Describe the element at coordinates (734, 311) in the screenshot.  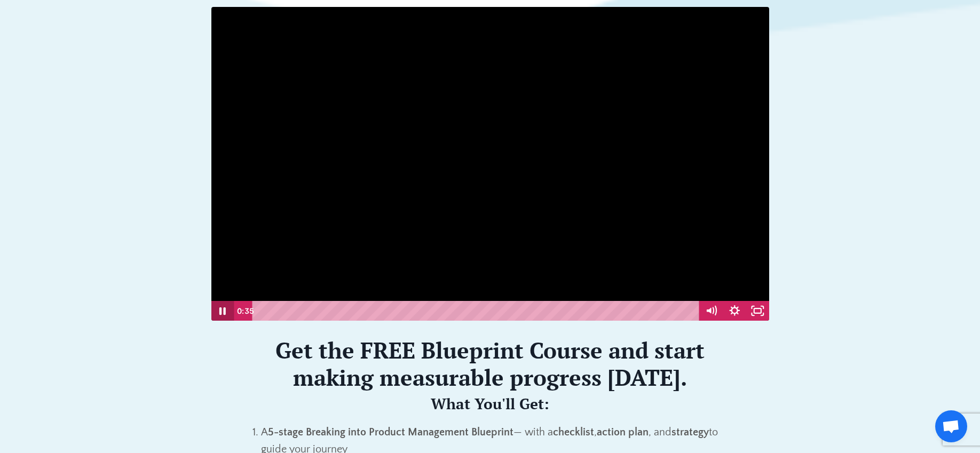
I see `button: Show settings menu` at that location.